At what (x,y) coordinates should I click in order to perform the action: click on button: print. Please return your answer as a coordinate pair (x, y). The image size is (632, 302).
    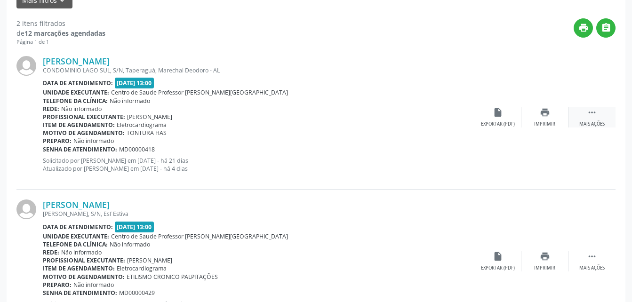
    Looking at the image, I should click on (583, 28).